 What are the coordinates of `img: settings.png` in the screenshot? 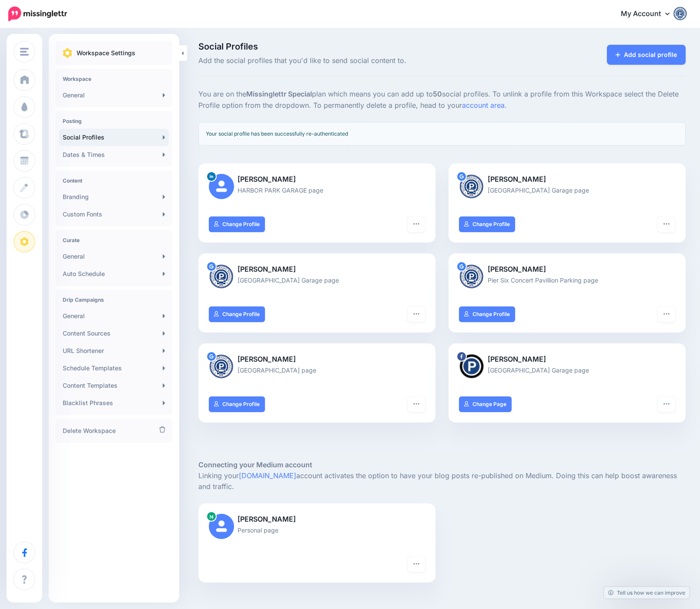 It's located at (68, 53).